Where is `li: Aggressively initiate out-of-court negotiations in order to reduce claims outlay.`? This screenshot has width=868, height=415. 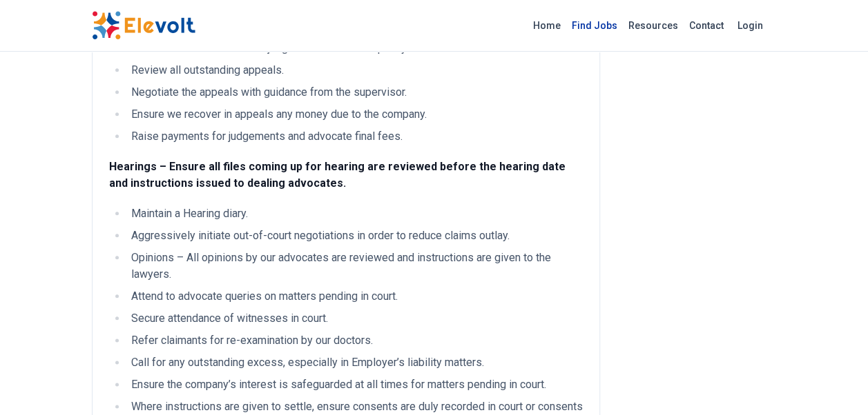
li: Aggressively initiate out-of-court negotiations in order to reduce claims outlay. is located at coordinates (355, 236).